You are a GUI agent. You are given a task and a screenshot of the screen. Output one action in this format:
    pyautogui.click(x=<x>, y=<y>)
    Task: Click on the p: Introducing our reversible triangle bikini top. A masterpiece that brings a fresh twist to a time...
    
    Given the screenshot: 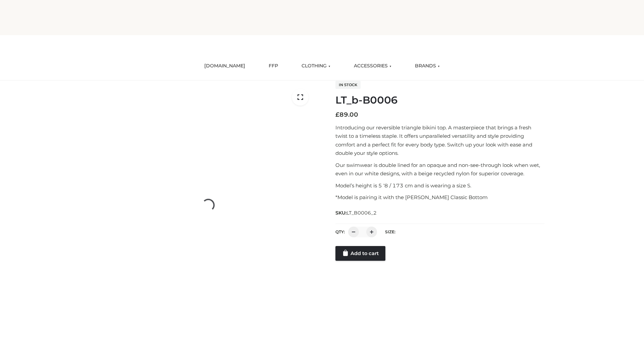 What is the action you would take?
    pyautogui.click(x=439, y=141)
    